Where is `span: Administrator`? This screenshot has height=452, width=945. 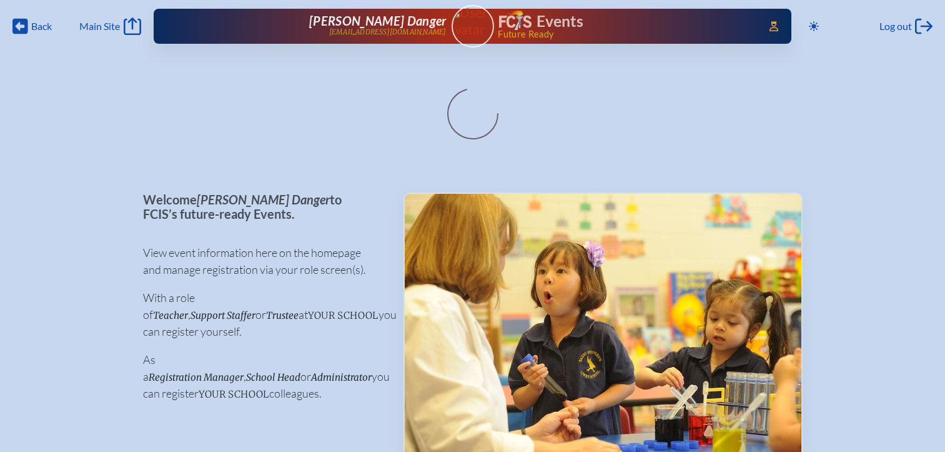 span: Administrator is located at coordinates (341, 377).